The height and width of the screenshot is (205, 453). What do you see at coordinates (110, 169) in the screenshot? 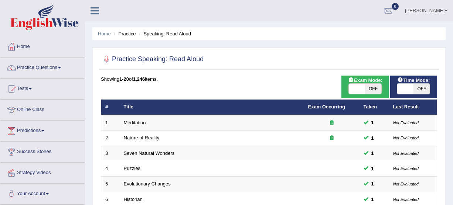
I see `td: 4` at bounding box center [110, 169].